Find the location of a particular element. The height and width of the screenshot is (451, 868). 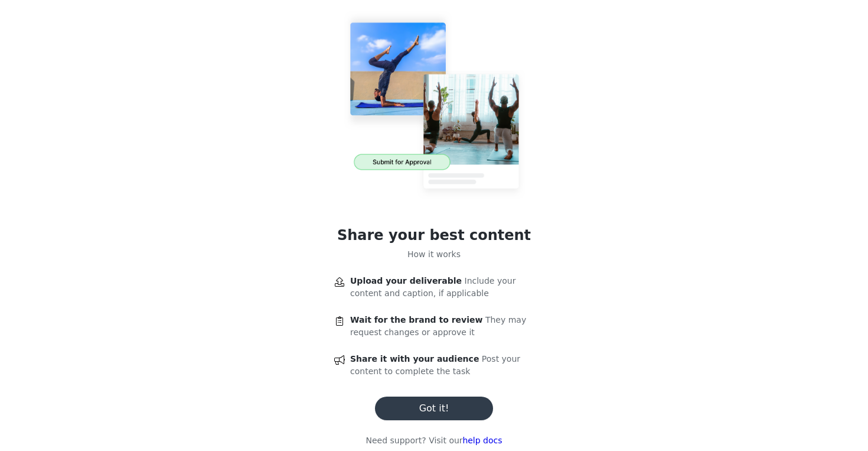

span: Wait for the brand to review is located at coordinates (416, 319).